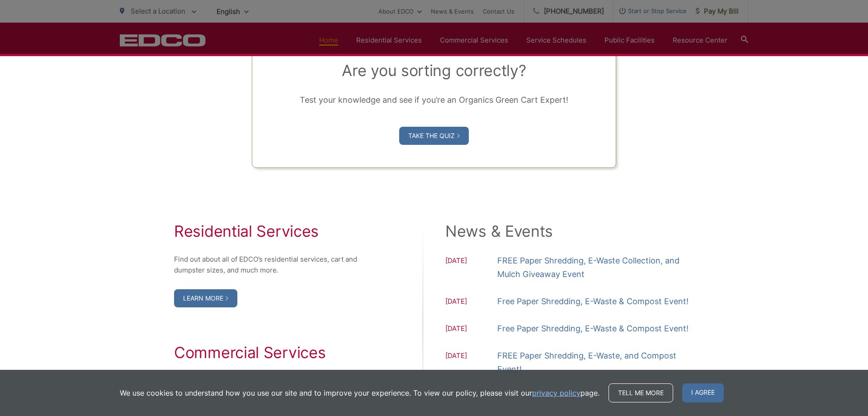 The width and height of the screenshot is (868, 416). What do you see at coordinates (434, 71) in the screenshot?
I see `h3: Are you sorting correctly?` at bounding box center [434, 71].